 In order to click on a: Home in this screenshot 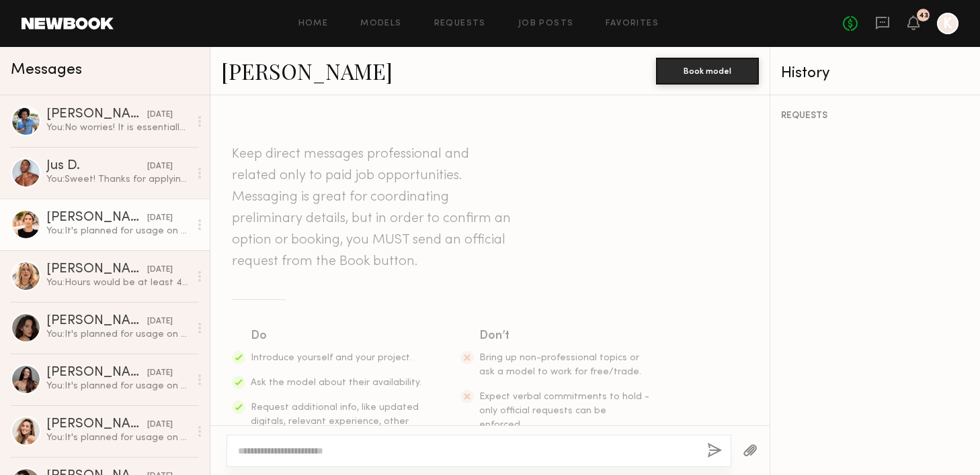, I will do `click(313, 24)`.